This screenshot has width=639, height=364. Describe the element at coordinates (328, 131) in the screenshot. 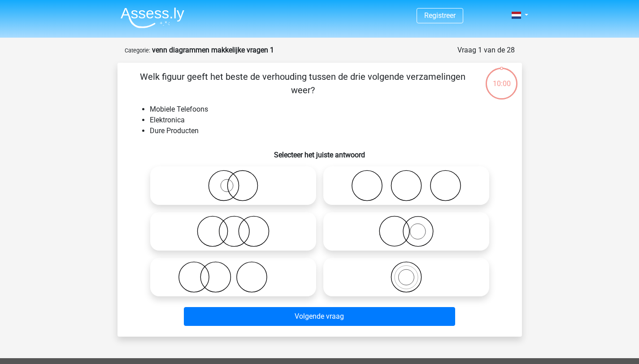

I see `li: Dure Producten` at that location.